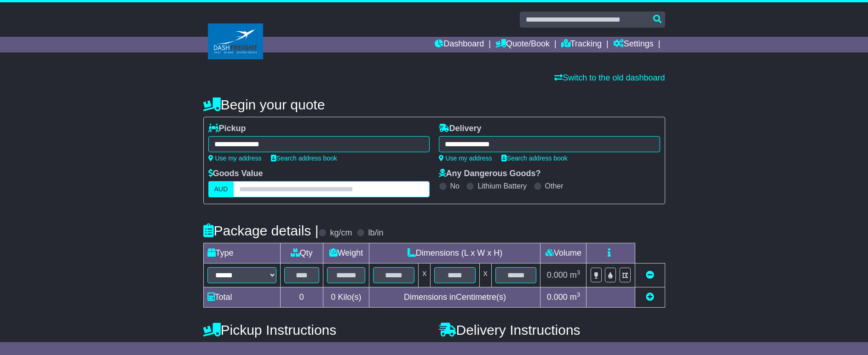 Image resolution: width=868 pixels, height=355 pixels. Describe the element at coordinates (346, 298) in the screenshot. I see `td: Kilo(s)` at that location.